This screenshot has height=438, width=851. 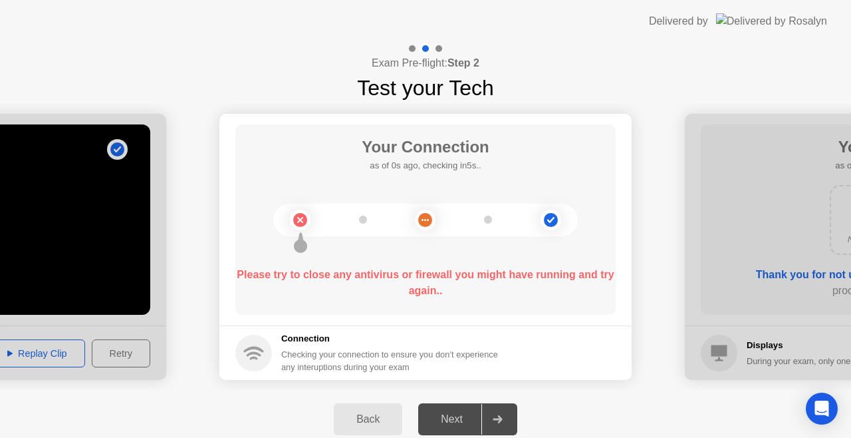 What do you see at coordinates (451, 419) in the screenshot?
I see `div: Next` at bounding box center [451, 419].